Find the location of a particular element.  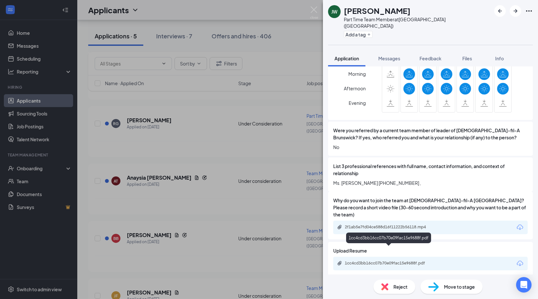

span: Afternoon is located at coordinates (355, 88).